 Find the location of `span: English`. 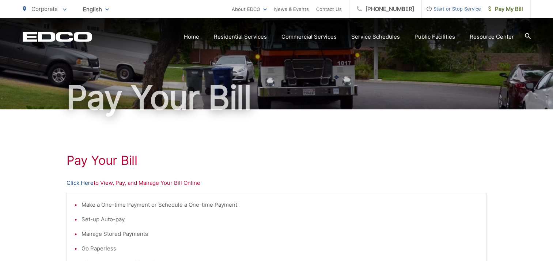

span: English is located at coordinates (96, 9).